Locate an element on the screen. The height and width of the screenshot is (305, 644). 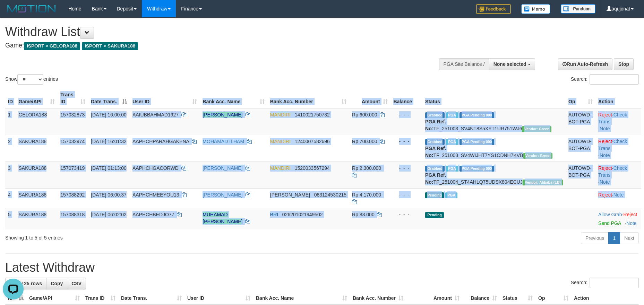
span: Rp 2.300.000 is located at coordinates (367, 168).